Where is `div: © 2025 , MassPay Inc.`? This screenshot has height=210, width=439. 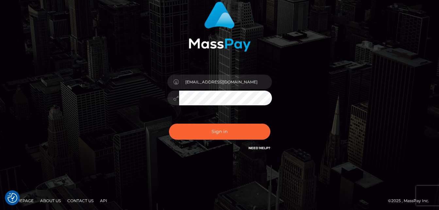 div: © 2025 , MassPay Inc. is located at coordinates (411, 201).